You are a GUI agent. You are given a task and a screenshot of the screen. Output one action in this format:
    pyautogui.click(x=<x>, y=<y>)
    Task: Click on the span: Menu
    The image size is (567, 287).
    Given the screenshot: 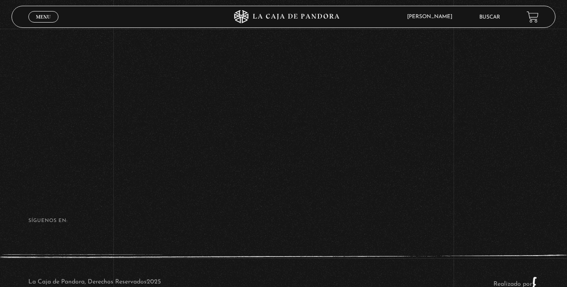 What is the action you would take?
    pyautogui.click(x=43, y=17)
    